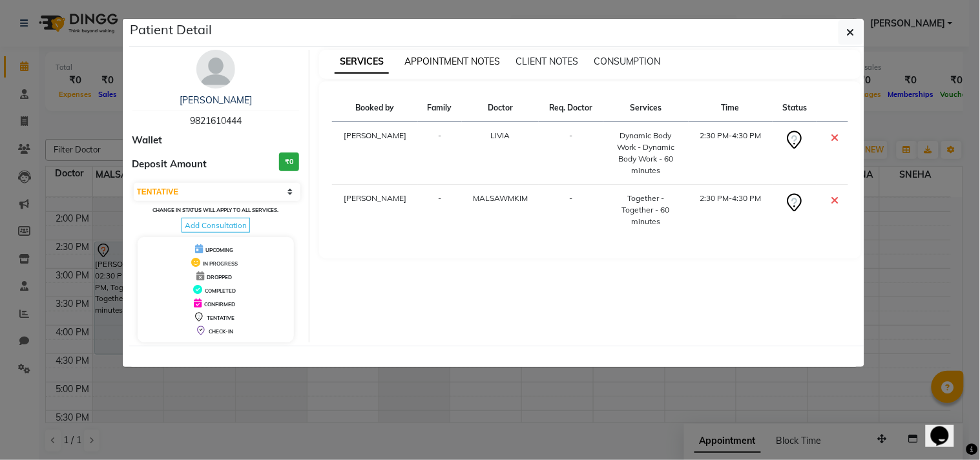 The width and height of the screenshot is (980, 460). I want to click on span: APPOINTMENT NOTES, so click(452, 61).